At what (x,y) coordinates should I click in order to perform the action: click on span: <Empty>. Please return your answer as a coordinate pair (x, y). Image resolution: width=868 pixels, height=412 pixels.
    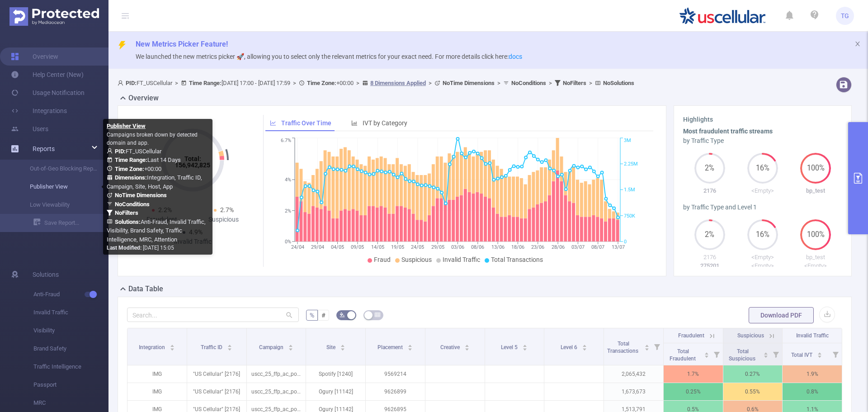
    Looking at the image, I should click on (763, 191).